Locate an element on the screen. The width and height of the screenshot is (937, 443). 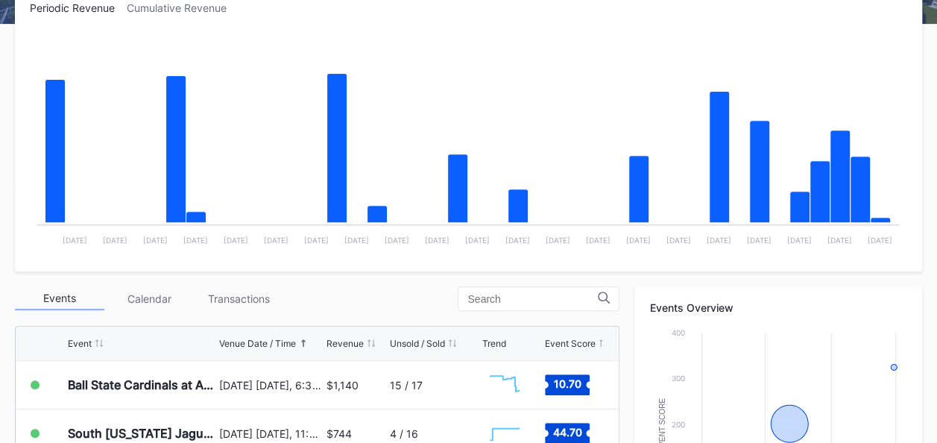
text: 400 is located at coordinates (678, 332).